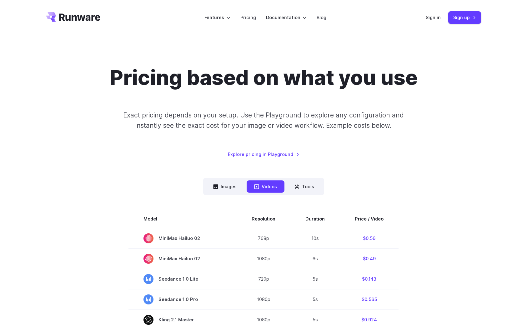 The height and width of the screenshot is (332, 527). What do you see at coordinates (225, 186) in the screenshot?
I see `button: Images` at bounding box center [225, 186].